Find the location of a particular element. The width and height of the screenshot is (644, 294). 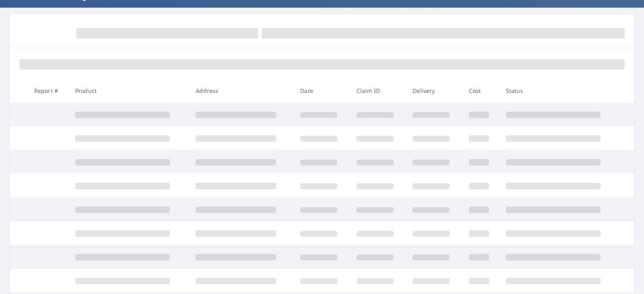

th: Status is located at coordinates (559, 90).